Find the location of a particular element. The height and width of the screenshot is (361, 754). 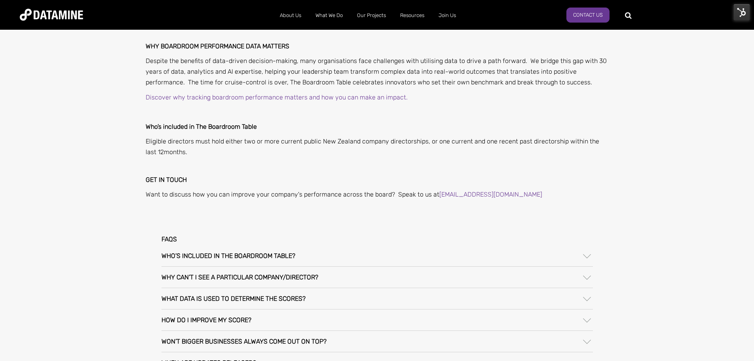

img: HubSpot Tools Menu Toggle is located at coordinates (742, 12).